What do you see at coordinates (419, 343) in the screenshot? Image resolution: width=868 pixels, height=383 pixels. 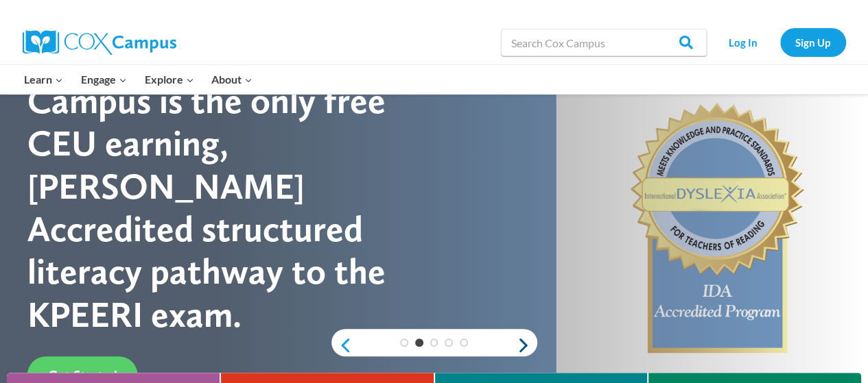 I see `a: 2` at bounding box center [419, 343].